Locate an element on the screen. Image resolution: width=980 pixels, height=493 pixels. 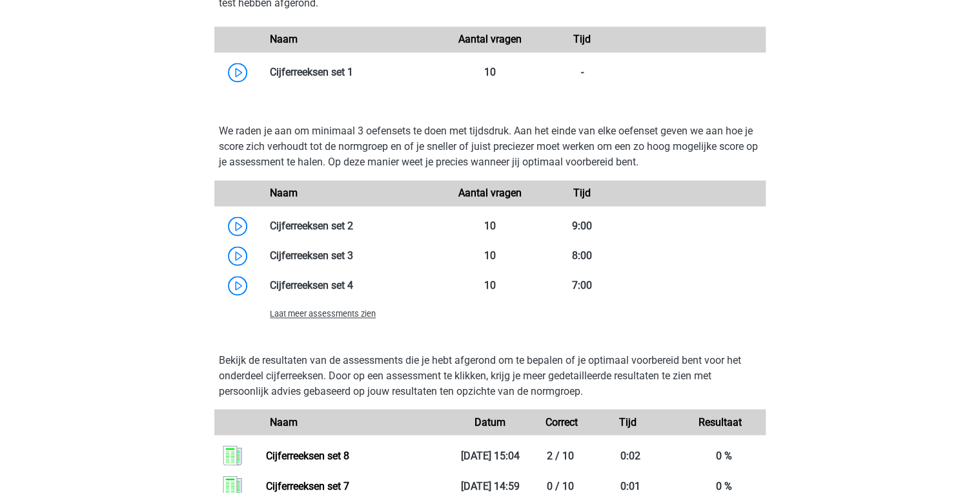
div: Cijferreeksen set 1 is located at coordinates (352, 72).